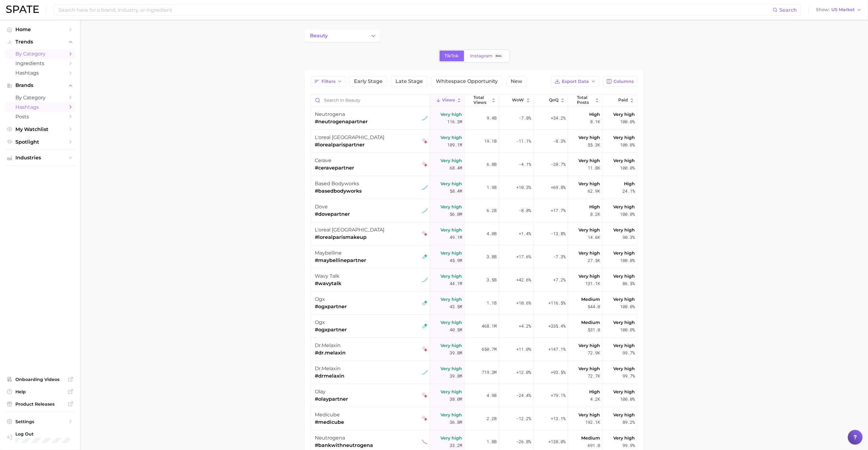 Image resolution: width=868 pixels, height=450 pixels. What do you see at coordinates (456, 376) in the screenshot?
I see `span: 39.8m` at bounding box center [456, 376].